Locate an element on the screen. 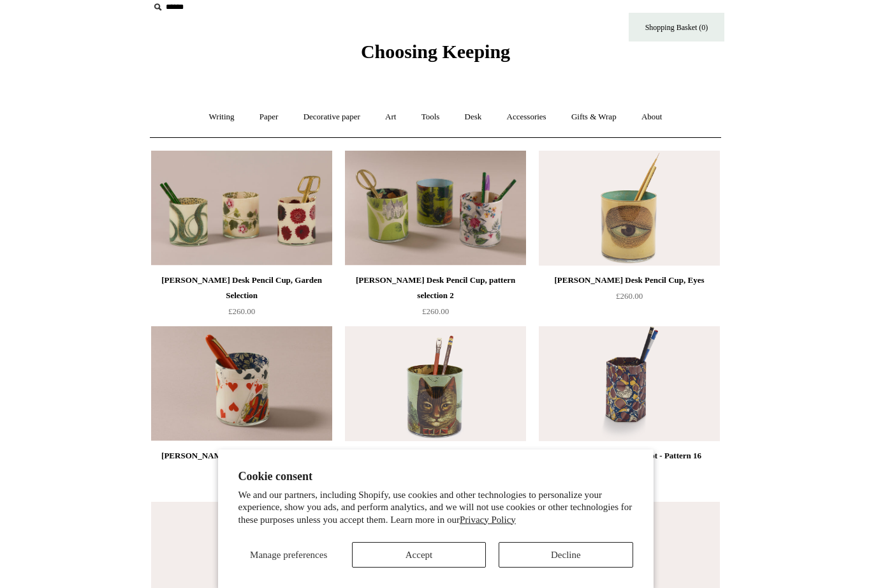 This screenshot has width=871, height=588. a: Shopping Basket (0) is located at coordinates (677, 27).